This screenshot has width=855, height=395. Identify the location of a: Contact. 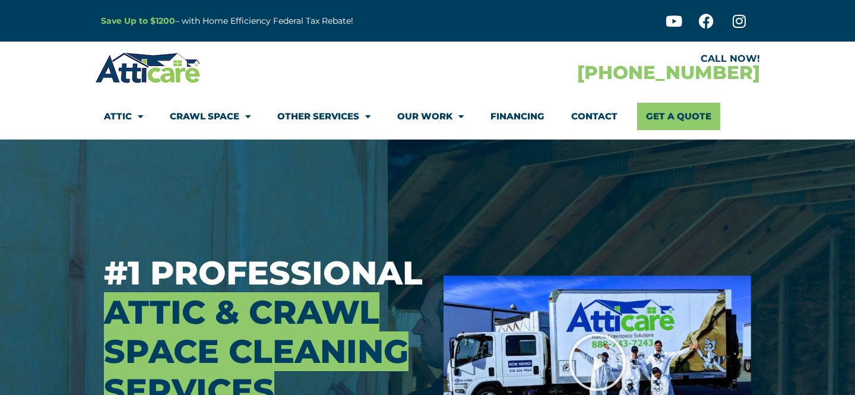
(594, 116).